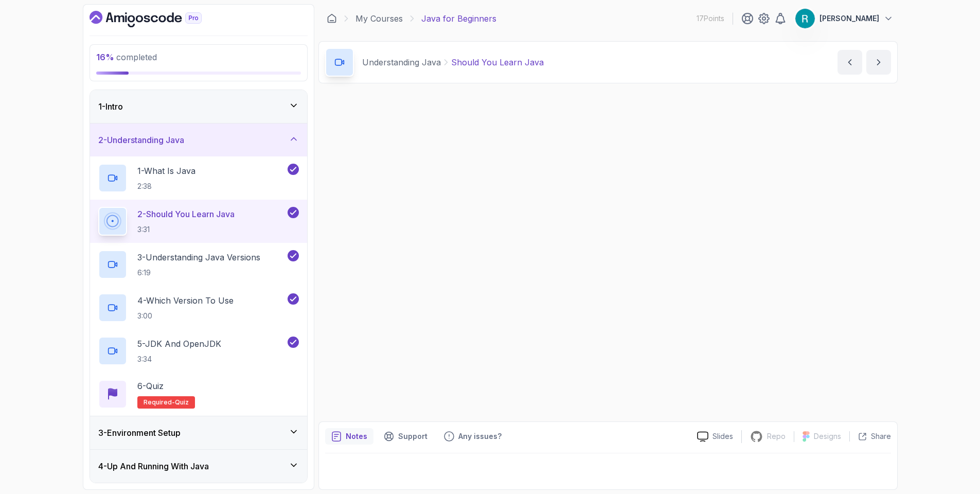  I want to click on button: 1-Intro, so click(199, 106).